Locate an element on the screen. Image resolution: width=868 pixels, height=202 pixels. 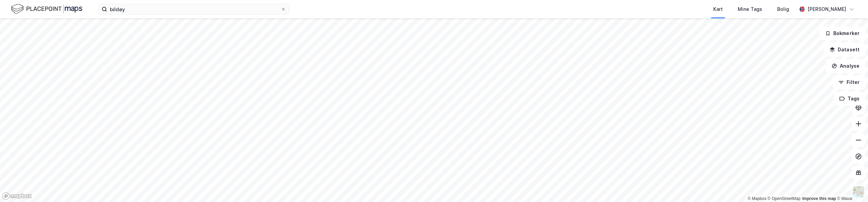
div: Mine Tags is located at coordinates (750, 10).